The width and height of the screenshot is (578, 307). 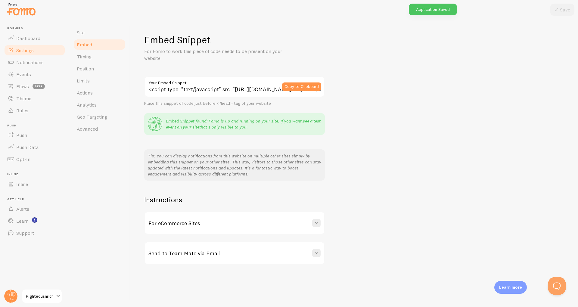 I want to click on h2: Instructions, so click(x=235, y=200).